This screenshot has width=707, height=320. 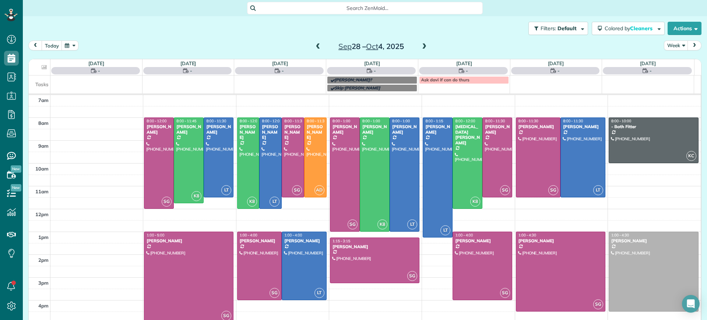 I want to click on span: 2pm, so click(x=43, y=260).